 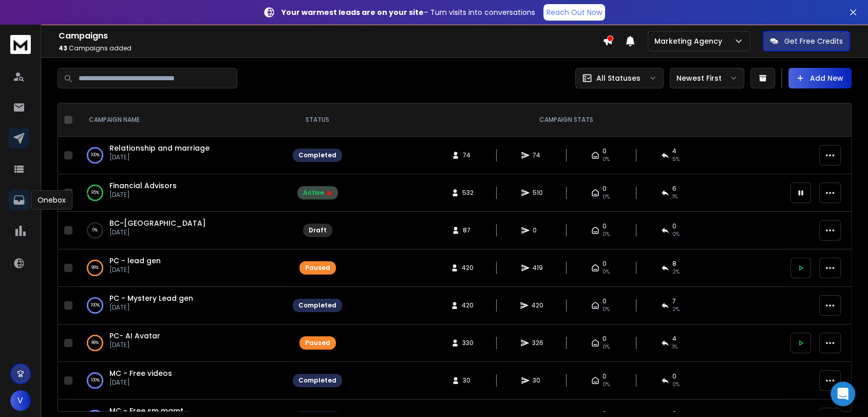 I want to click on span: 43, so click(x=63, y=48).